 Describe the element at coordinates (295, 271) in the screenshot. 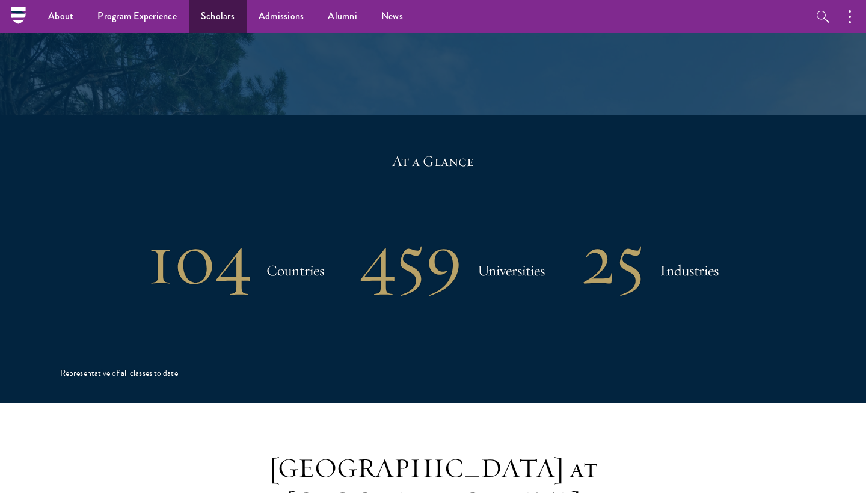

I see `h3: Countries` at that location.